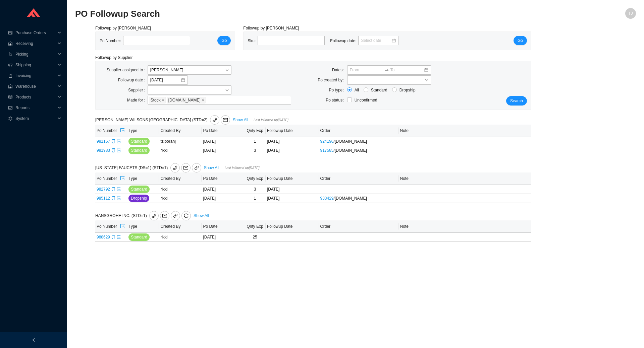 Image resolution: width=644 pixels, height=348 pixels. I want to click on label: Po created by:, so click(332, 80).